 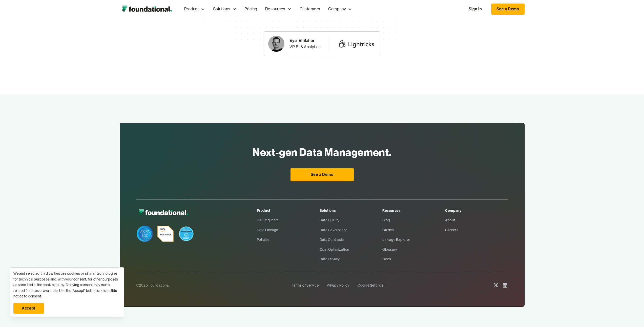 I want to click on h2: Next-gen Data Management., so click(x=322, y=152).